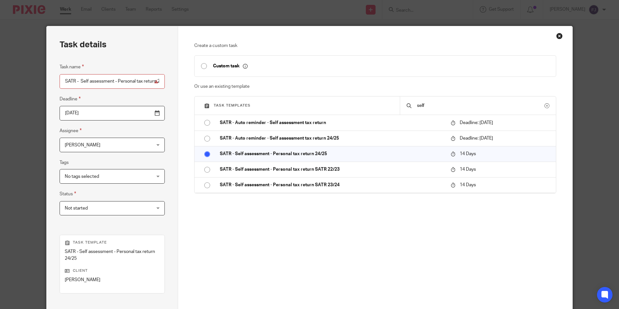 Image resolution: width=619 pixels, height=309 pixels. Describe the element at coordinates (70, 99) in the screenshot. I see `label: Deadline` at that location.